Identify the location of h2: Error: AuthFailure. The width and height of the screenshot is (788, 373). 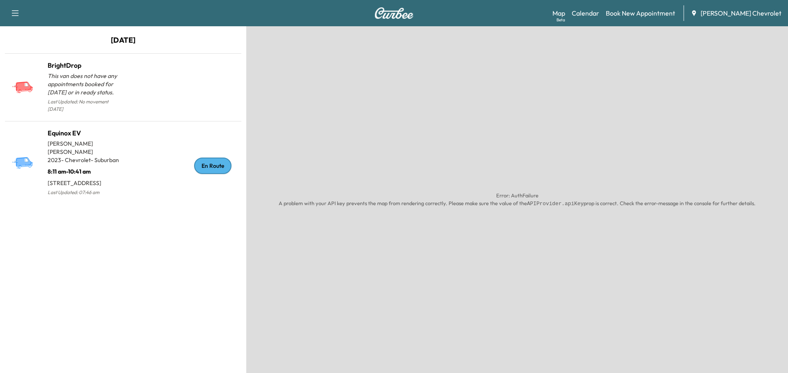
(517, 195).